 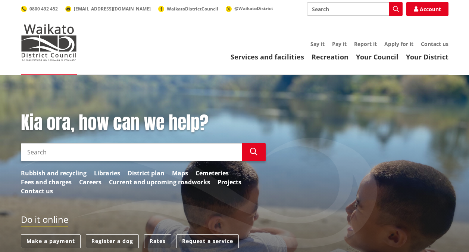 I want to click on a: Register a dog, so click(x=112, y=241).